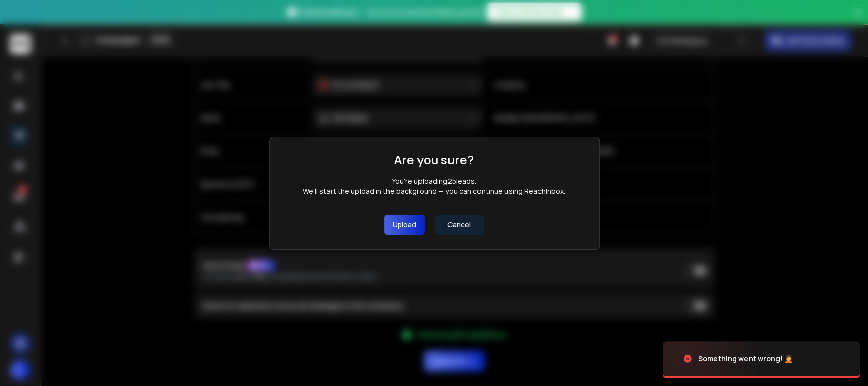 The height and width of the screenshot is (386, 868). What do you see at coordinates (404, 225) in the screenshot?
I see `button: Upload` at bounding box center [404, 225].